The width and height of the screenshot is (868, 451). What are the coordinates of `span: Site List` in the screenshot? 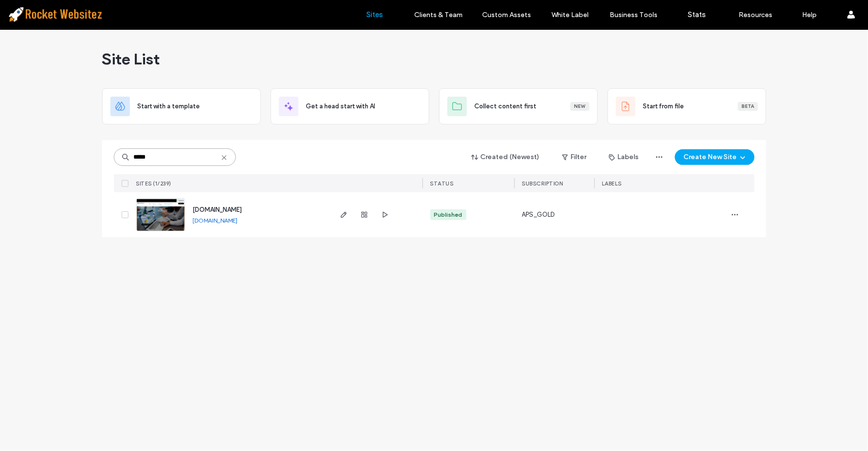 It's located at (131, 59).